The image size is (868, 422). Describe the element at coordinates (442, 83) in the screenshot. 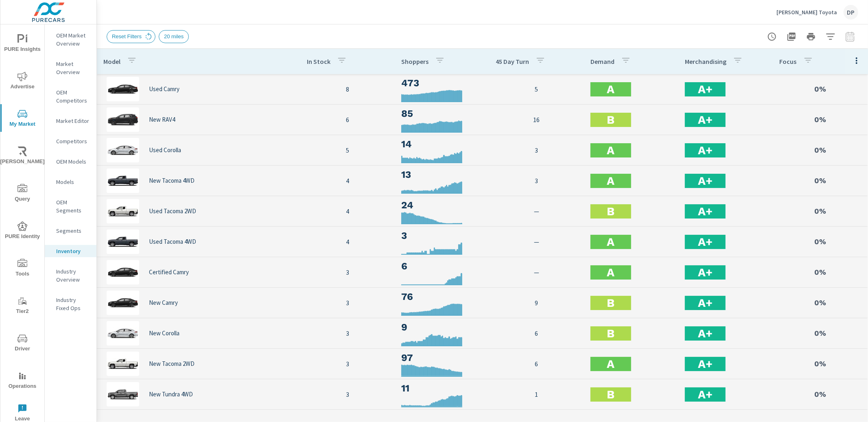

I see `h3: 473` at that location.